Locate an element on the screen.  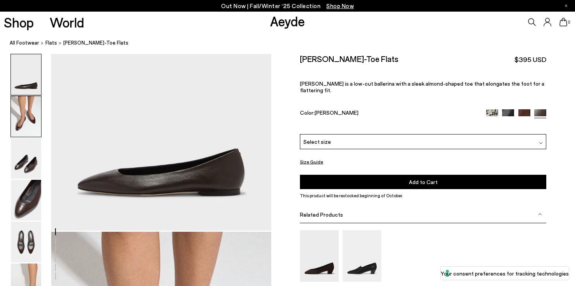
img: Ellie Almond-Toe Flats - Image 1 is located at coordinates (26, 75).